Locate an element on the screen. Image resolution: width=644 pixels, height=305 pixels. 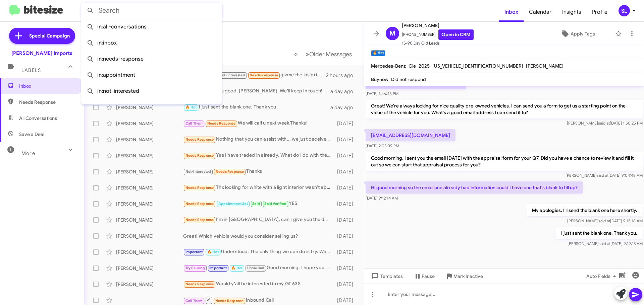
div: Thx looking for white with a light interior wasn't able to follow the link I'll look at website is located at coordinates (258, 187).